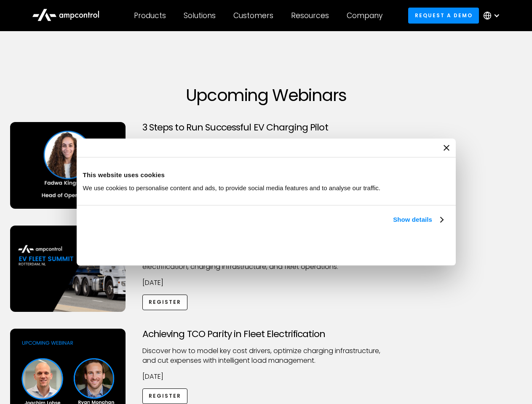 The height and width of the screenshot is (404, 532). What do you see at coordinates (253, 16) in the screenshot?
I see `div: Customers` at bounding box center [253, 16].